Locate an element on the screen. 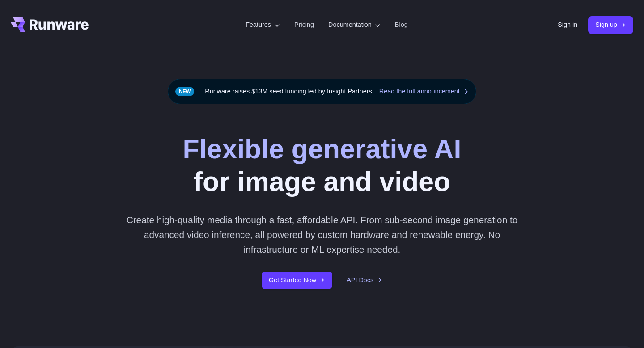 Image resolution: width=644 pixels, height=348 pixels. a: API Docs is located at coordinates (365, 280).